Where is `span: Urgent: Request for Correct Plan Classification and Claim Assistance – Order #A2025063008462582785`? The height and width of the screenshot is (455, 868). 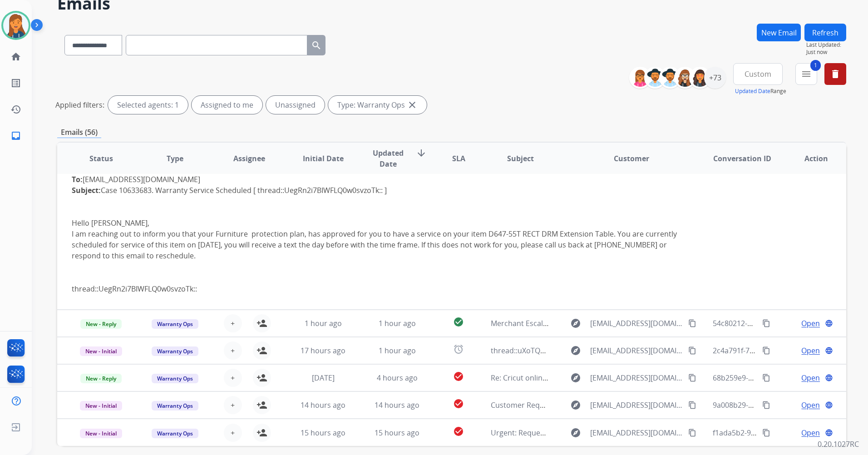 span: Urgent: Request for Correct Plan Classification and Claim Assistance – Order #A2025063008462582785 is located at coordinates (665, 432).